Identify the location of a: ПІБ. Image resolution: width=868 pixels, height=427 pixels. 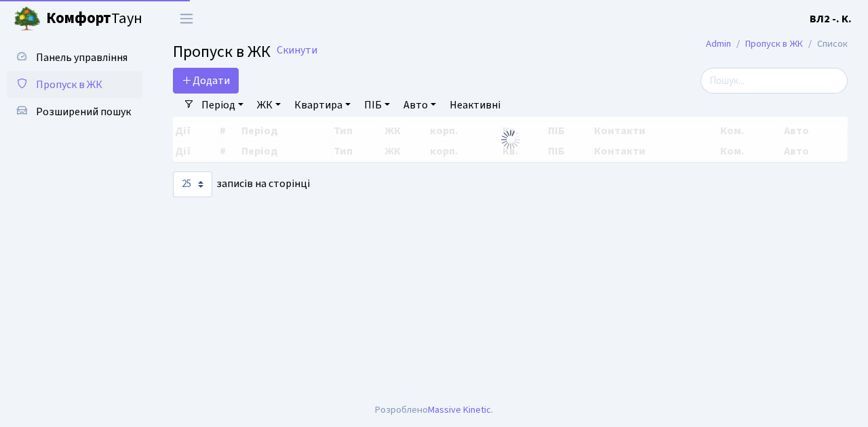
(377, 105).